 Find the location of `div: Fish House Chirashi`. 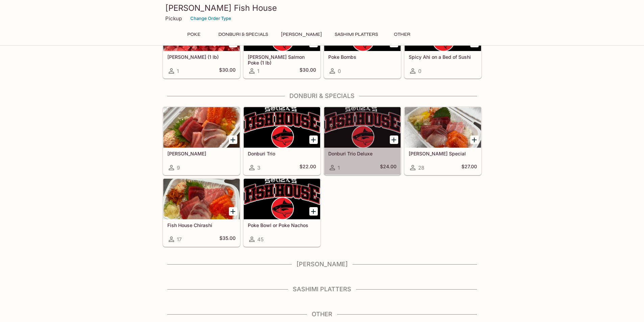

div: Fish House Chirashi is located at coordinates (201, 199).